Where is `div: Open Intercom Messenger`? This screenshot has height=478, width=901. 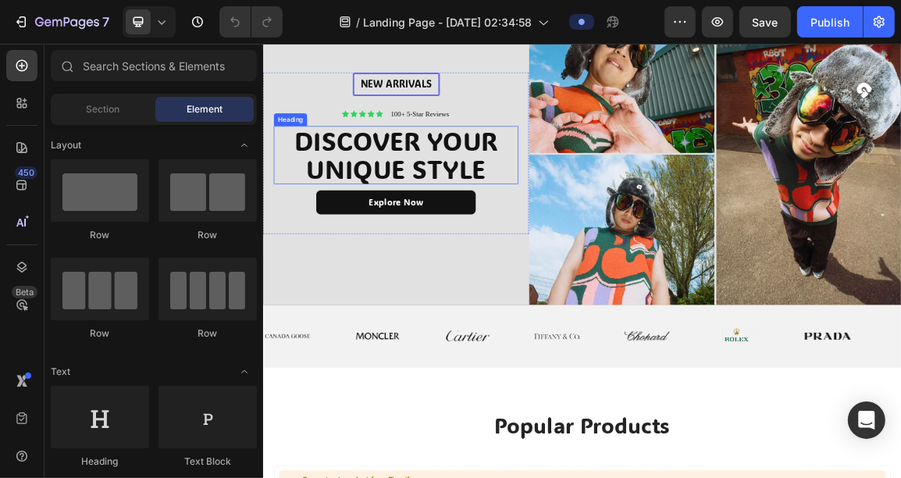 div: Open Intercom Messenger is located at coordinates (867, 420).